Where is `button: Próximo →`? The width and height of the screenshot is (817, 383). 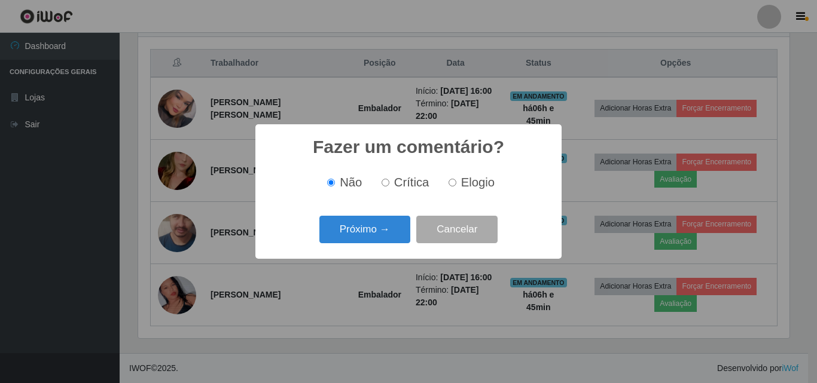 button: Próximo → is located at coordinates (365, 230).